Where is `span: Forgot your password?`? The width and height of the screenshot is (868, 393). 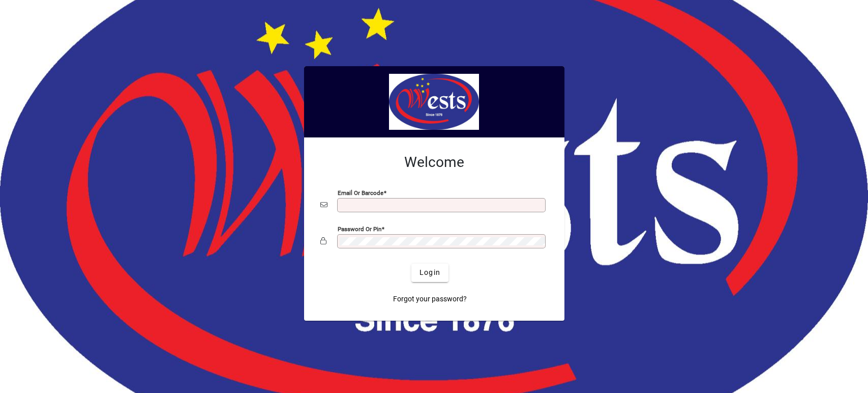 span: Forgot your password? is located at coordinates (430, 298).